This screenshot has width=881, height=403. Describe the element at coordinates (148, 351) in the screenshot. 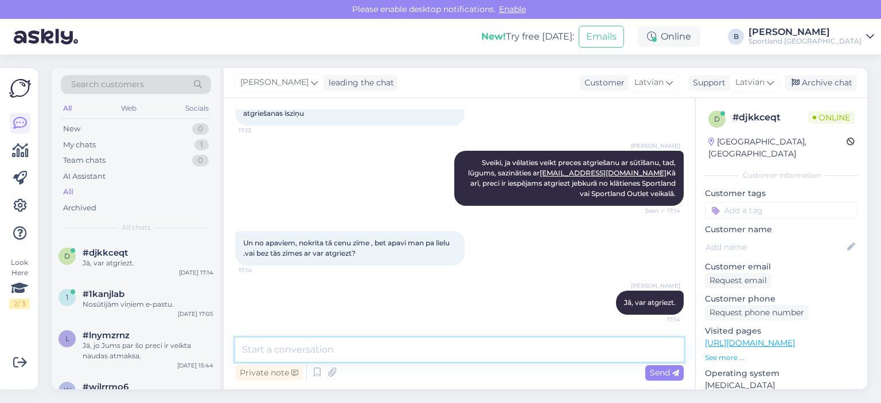

I see `div: Jā, jo Jums par šo preci ir veikta naudas atmaksa.` at that location.